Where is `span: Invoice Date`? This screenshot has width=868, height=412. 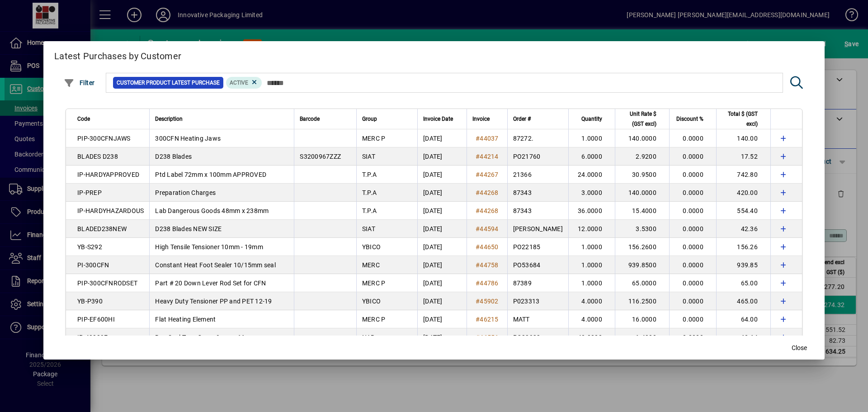
span: Invoice Date is located at coordinates (438, 119).